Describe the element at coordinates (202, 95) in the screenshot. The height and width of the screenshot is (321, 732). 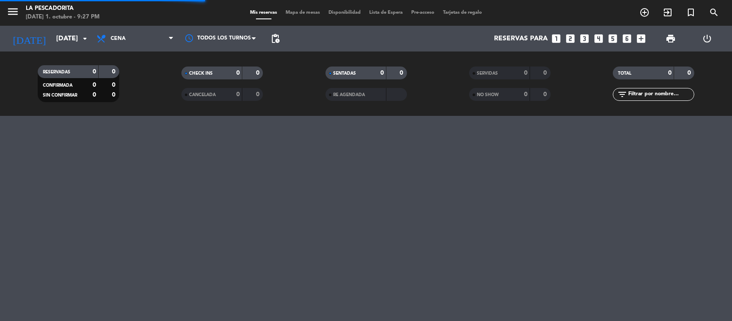
I see `span: CANCELADA` at that location.